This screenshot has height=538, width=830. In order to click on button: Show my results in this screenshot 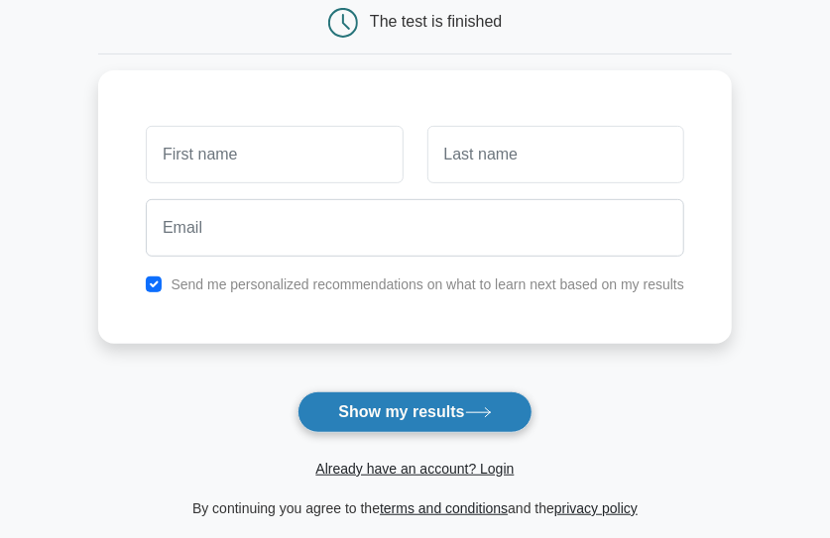, I will do `click(414, 412)`.